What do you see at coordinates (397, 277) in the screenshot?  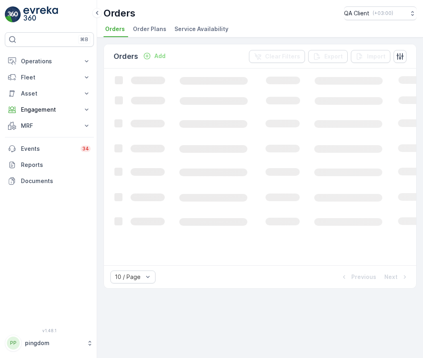 I see `button: Next` at bounding box center [397, 277].